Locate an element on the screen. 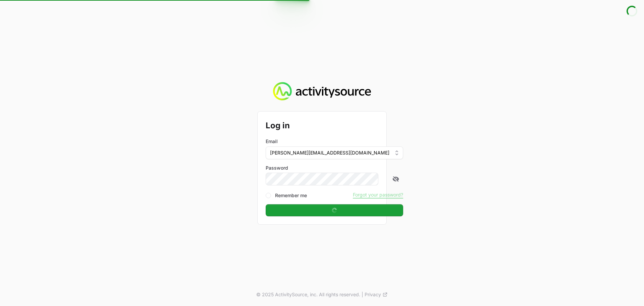 This screenshot has height=306, width=644. a: Privacy is located at coordinates (376, 294).